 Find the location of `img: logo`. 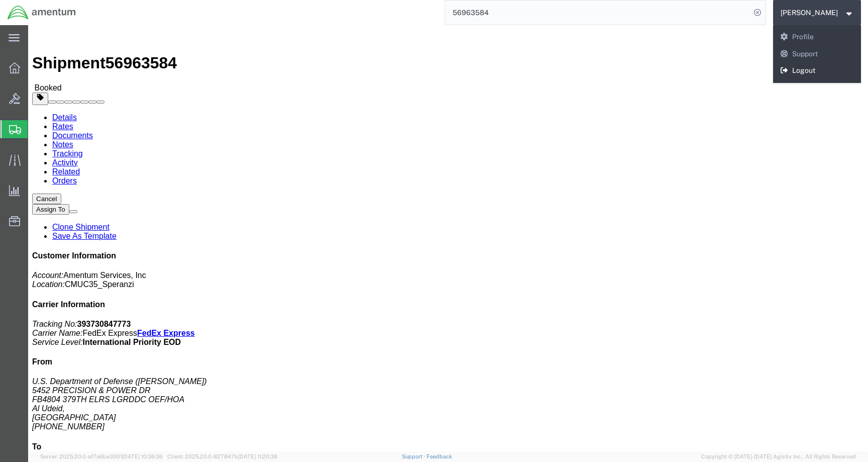

img: logo is located at coordinates (42, 12).